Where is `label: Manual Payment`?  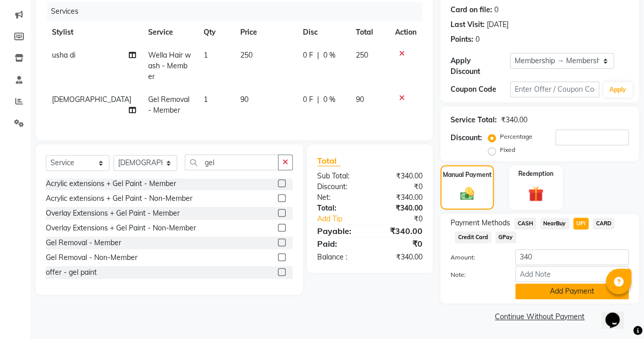 label: Manual Payment is located at coordinates (467, 175).